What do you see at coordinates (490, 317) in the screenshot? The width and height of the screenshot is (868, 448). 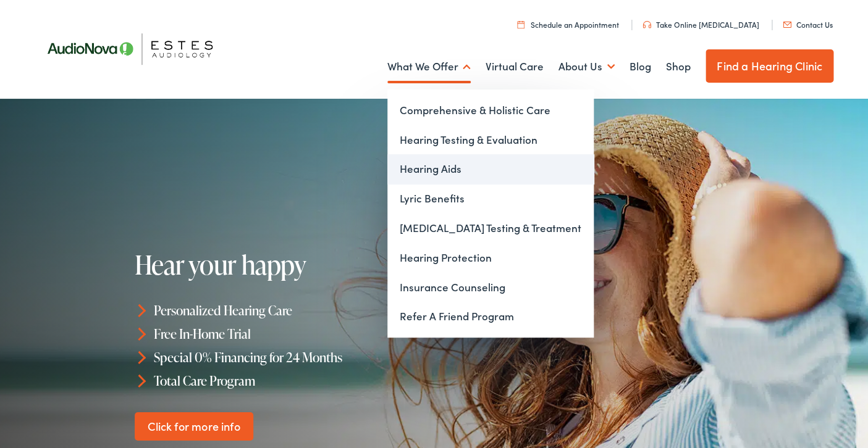 I see `a: Refer A Friend Program` at bounding box center [490, 317].